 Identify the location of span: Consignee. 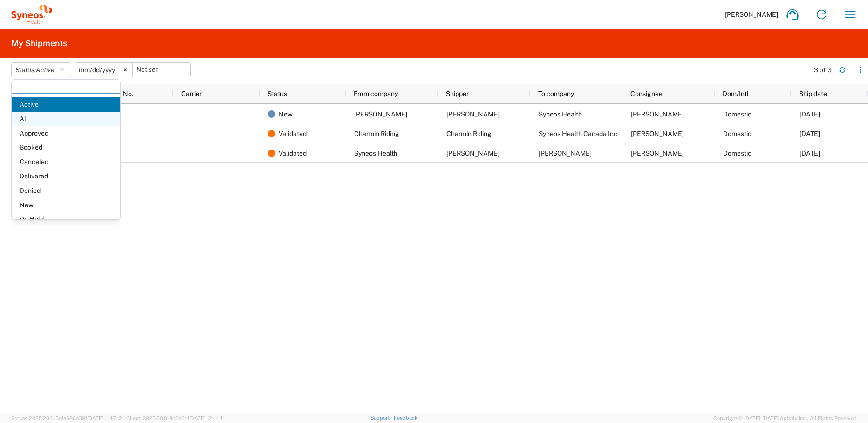
(647, 94).